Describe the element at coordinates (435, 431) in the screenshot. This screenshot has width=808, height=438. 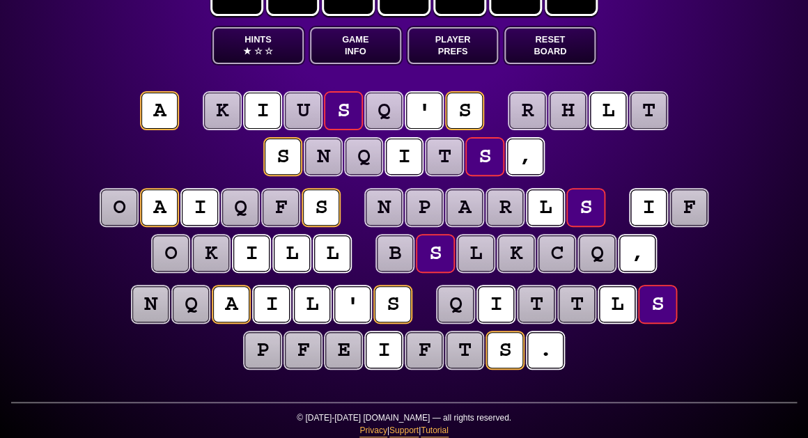
I see `a: Tutorial` at that location.